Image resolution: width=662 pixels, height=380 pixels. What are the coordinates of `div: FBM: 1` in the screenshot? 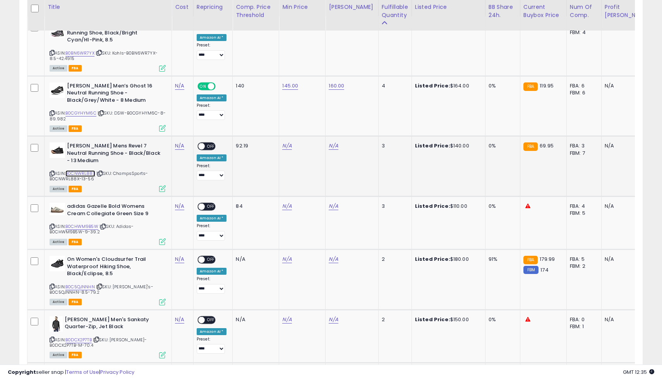 It's located at (582, 327).